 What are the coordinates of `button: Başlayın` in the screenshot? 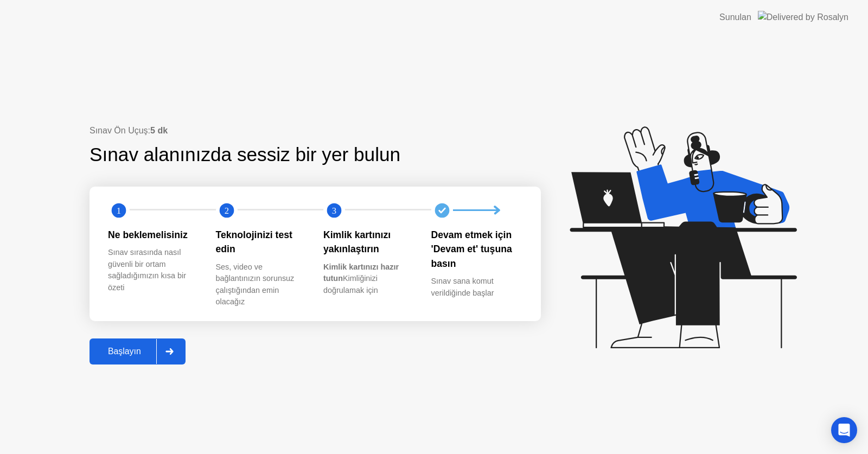 It's located at (137, 352).